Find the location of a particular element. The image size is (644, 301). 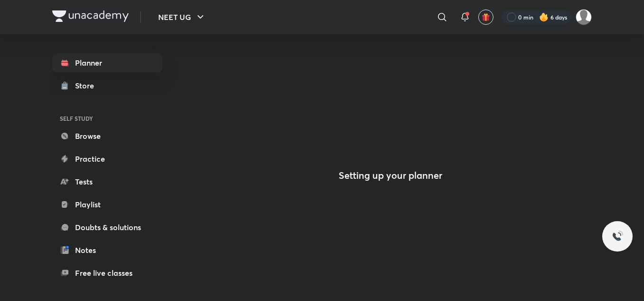

button: avatar is located at coordinates (486, 17).